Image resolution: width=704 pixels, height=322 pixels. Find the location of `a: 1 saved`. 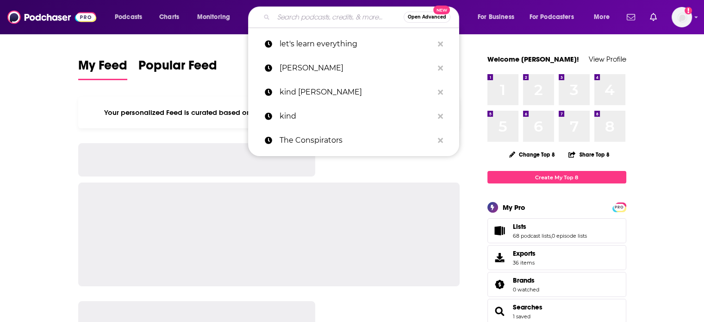

a: 1 saved is located at coordinates (522, 316).